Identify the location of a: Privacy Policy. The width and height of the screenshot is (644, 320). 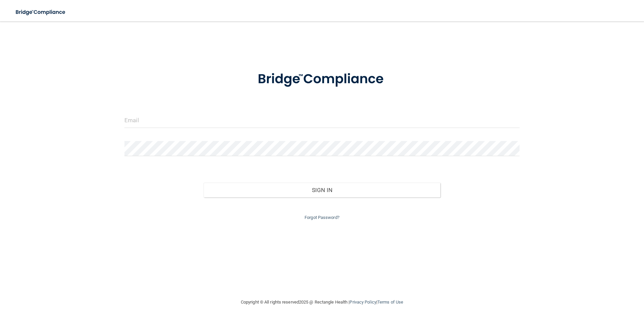
(362, 302).